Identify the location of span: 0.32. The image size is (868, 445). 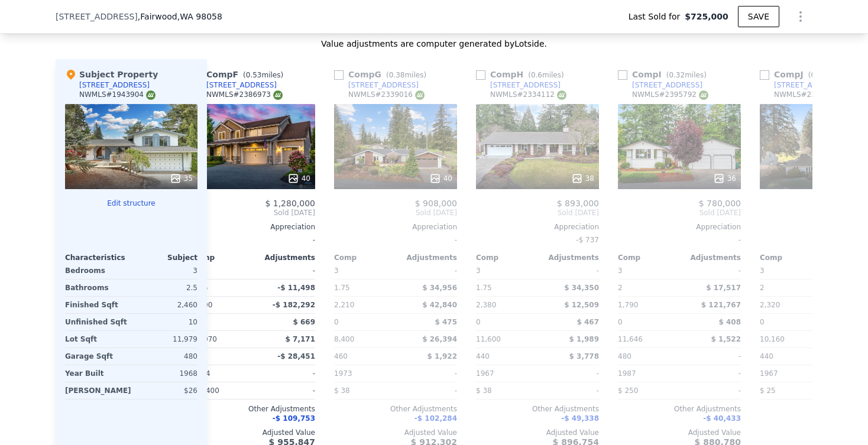
(818, 75).